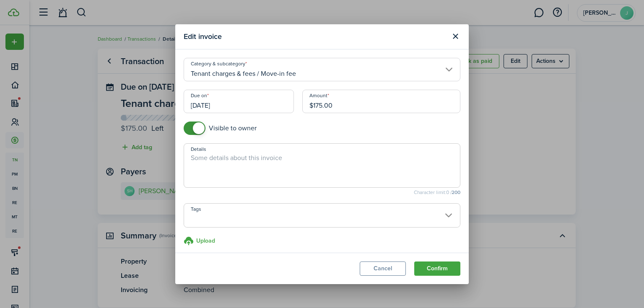  Describe the element at coordinates (239, 102) in the screenshot. I see `input: mm/dd/yyyy` at that location.